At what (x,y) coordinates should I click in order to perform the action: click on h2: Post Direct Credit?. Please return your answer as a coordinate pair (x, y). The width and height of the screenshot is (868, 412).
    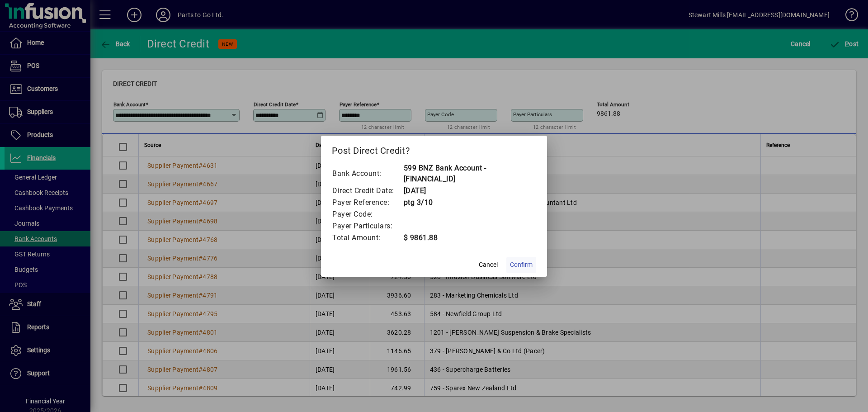
    Looking at the image, I should click on (434, 148).